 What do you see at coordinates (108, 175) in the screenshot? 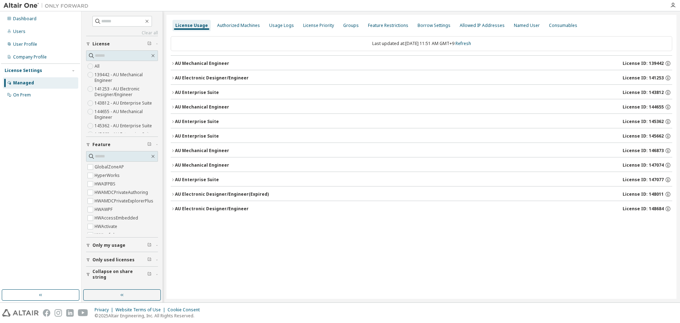
I see `label: HyperWorks` at bounding box center [108, 175].